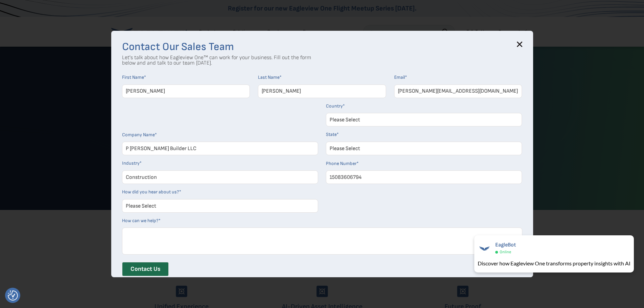 Image resolution: width=644 pixels, height=308 pixels. What do you see at coordinates (140, 220) in the screenshot?
I see `span: How can we help?` at bounding box center [140, 220].